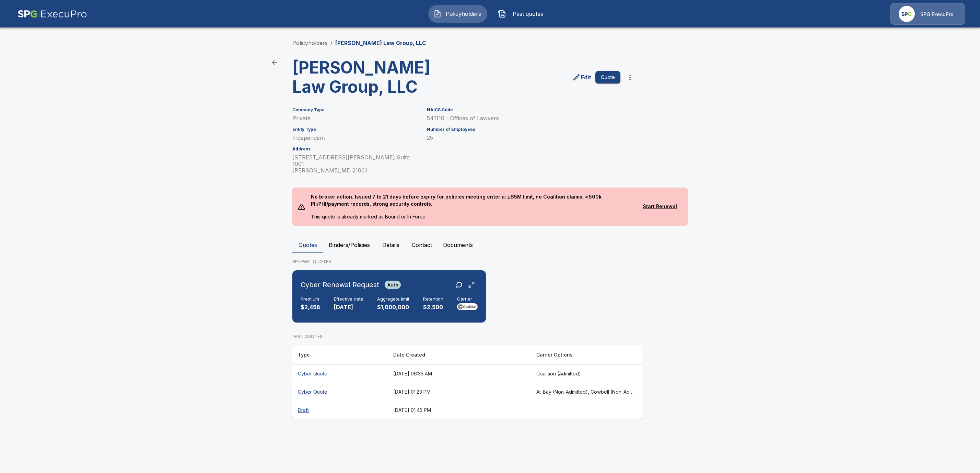  Describe the element at coordinates (524, 118) in the screenshot. I see `p: 541110 - Offices of Lawyers` at that location.